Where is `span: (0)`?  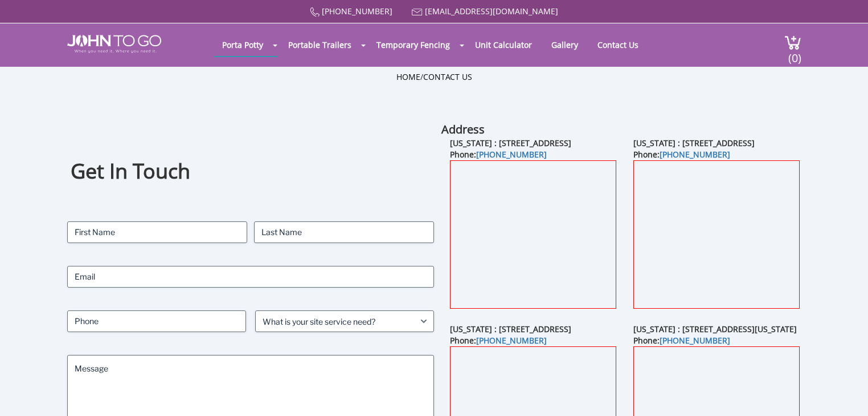 span: (0) is located at coordinates (794, 53).